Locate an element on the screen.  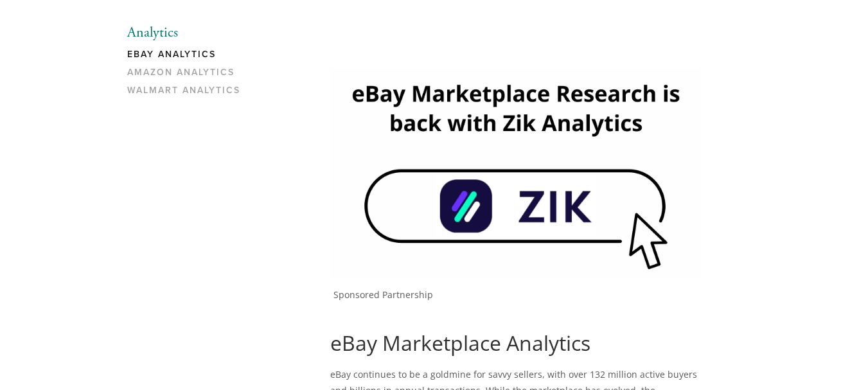
a: eBay Analytics is located at coordinates (188, 58).